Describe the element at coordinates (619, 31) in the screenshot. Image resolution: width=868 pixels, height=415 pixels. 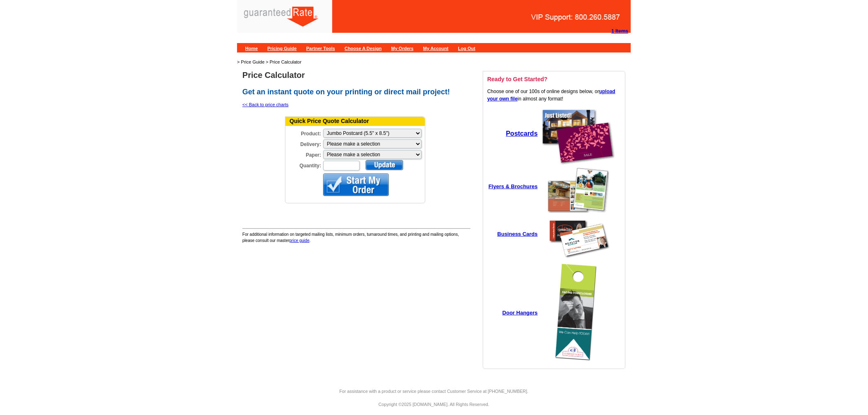
I see `strong: 1 Items` at that location.